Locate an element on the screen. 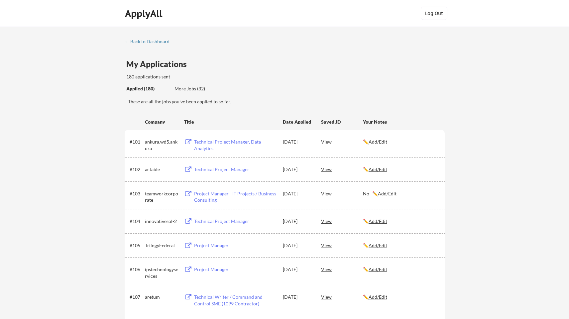 This screenshot has width=569, height=319. div: actable is located at coordinates (162, 170).